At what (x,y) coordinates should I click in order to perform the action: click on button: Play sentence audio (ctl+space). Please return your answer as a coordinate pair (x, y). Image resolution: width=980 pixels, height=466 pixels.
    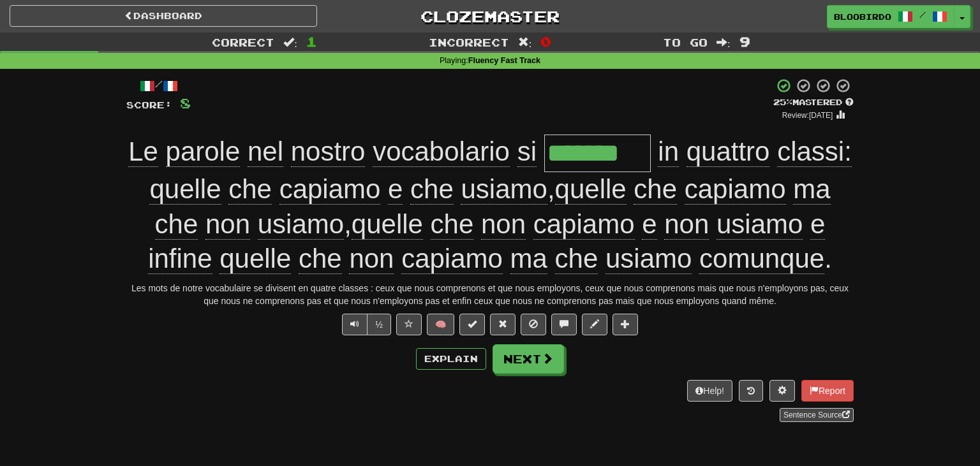
    Looking at the image, I should click on (355, 324).